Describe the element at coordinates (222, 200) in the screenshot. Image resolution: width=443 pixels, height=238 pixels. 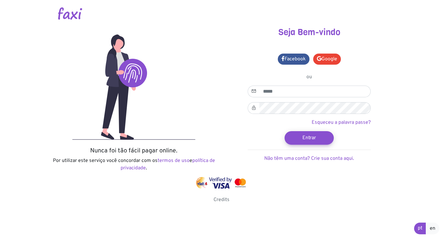
I see `a: Credits` at that location.